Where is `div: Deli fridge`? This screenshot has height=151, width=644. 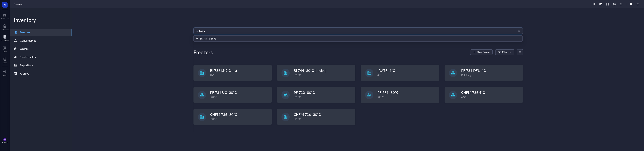
div: Deli fridge is located at coordinates (491, 75).